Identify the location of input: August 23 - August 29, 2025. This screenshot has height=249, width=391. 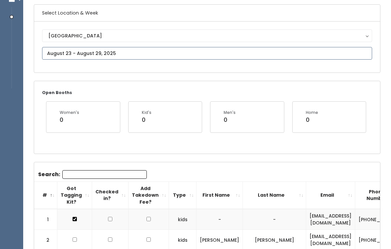
(207, 54).